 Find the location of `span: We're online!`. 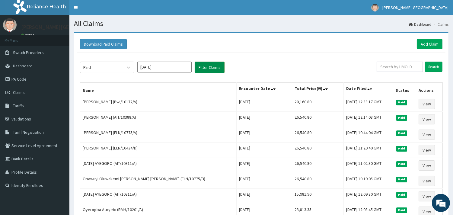

span: We're online! is located at coordinates (59, 98).